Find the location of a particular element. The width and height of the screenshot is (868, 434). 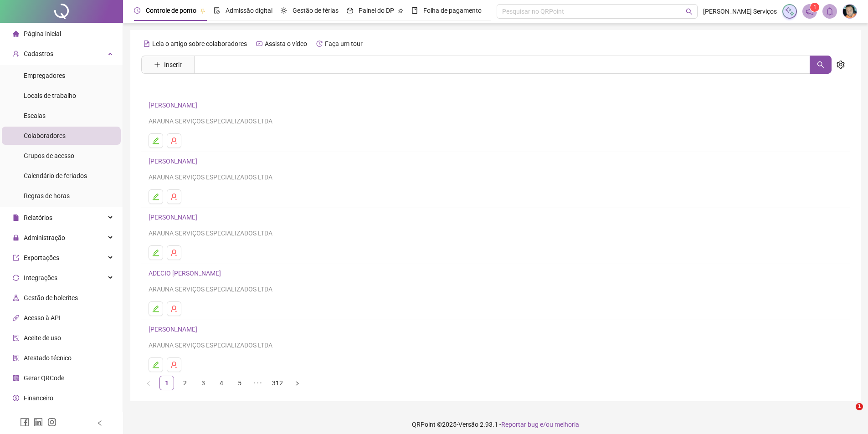

span: Relatórios is located at coordinates (38, 218).